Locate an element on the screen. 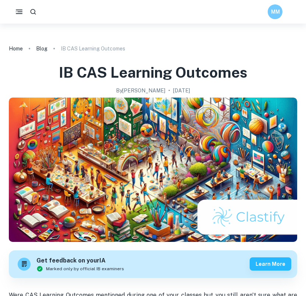 Image resolution: width=306 pixels, height=296 pixels. button: Learn more is located at coordinates (271, 264).